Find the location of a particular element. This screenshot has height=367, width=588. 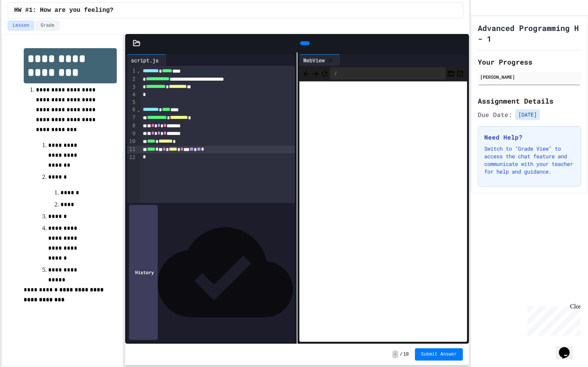

div: 2 is located at coordinates (132, 79).